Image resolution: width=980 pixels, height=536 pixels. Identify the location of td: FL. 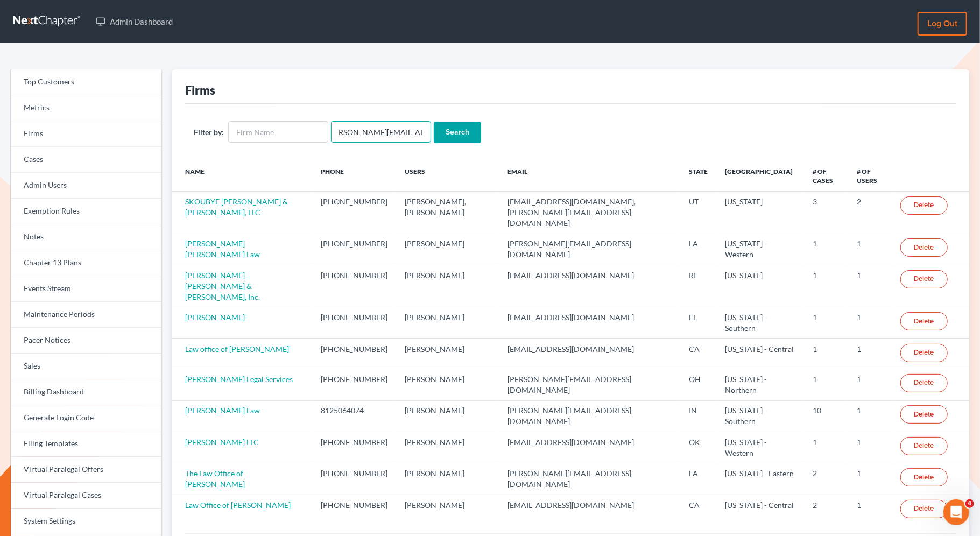
(698, 323).